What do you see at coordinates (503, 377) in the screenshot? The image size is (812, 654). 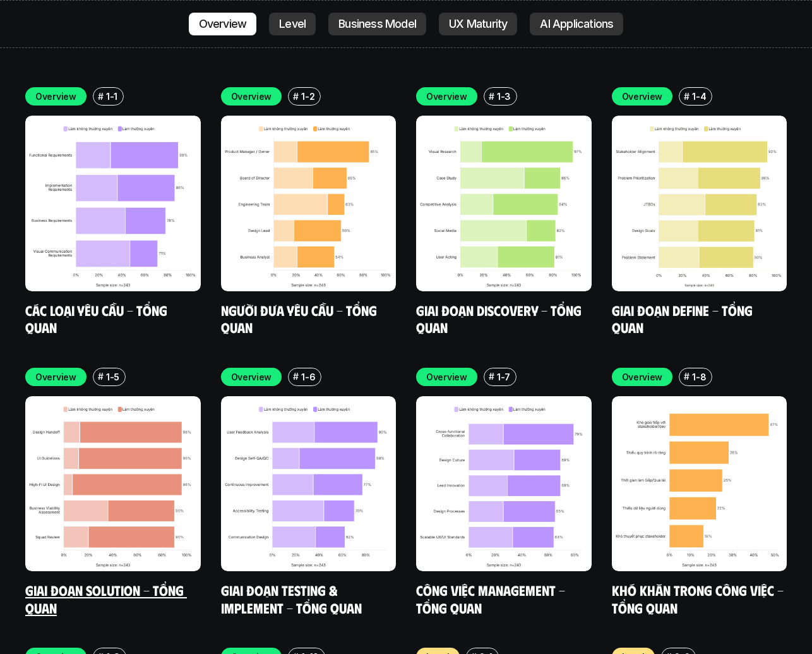 I see `p: 1-7` at bounding box center [503, 377].